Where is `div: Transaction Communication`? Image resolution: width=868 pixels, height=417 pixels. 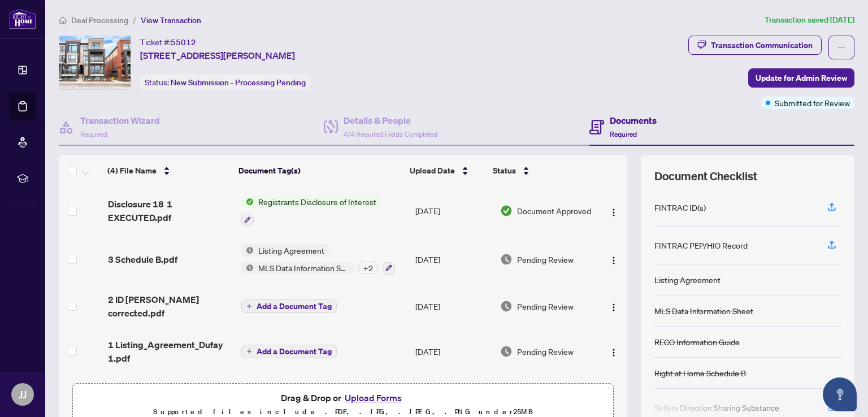 div: Transaction Communication is located at coordinates (762, 45).